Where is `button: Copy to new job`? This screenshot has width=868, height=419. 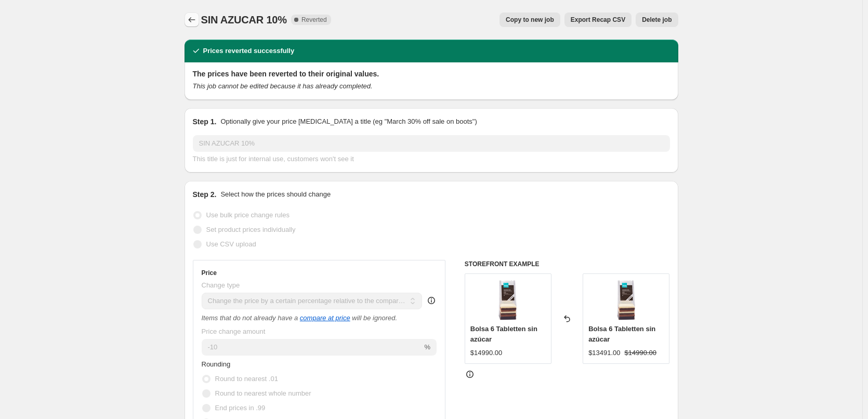 button: Copy to new job is located at coordinates (529, 20).